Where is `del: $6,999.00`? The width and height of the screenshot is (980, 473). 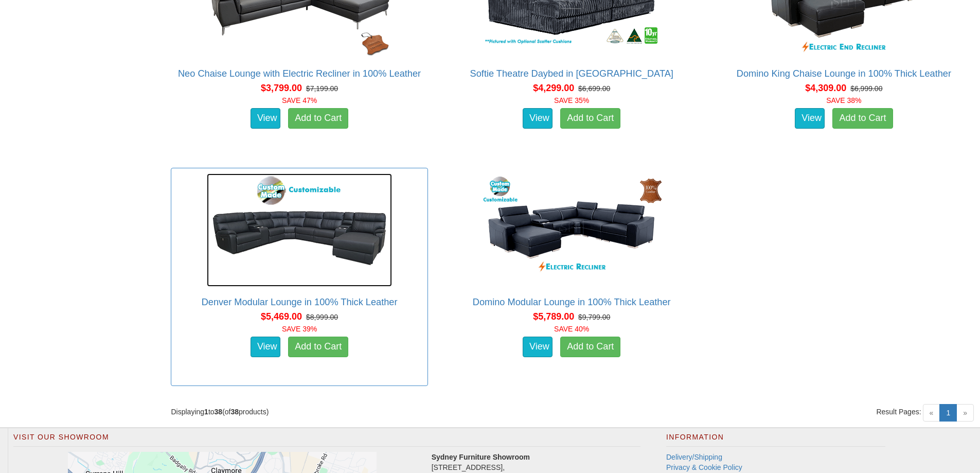 del: $6,999.00 is located at coordinates (866, 89).